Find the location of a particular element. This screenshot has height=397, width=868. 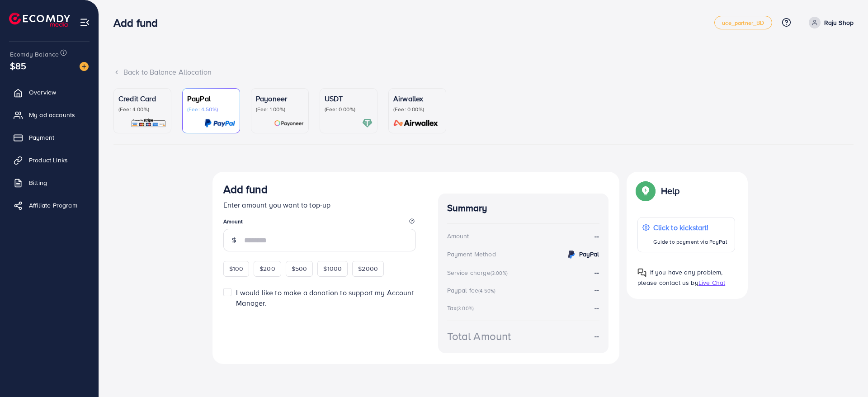

div: Tax is located at coordinates (462, 308).